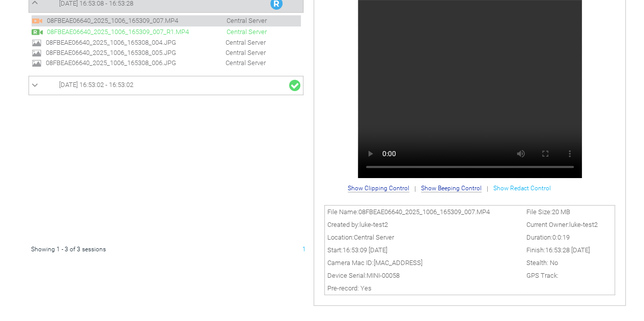 The height and width of the screenshot is (321, 644). What do you see at coordinates (120, 52) in the screenshot?
I see `span: 08FBEAE06640_2025_1006_165308_005.JPG` at bounding box center [120, 52].